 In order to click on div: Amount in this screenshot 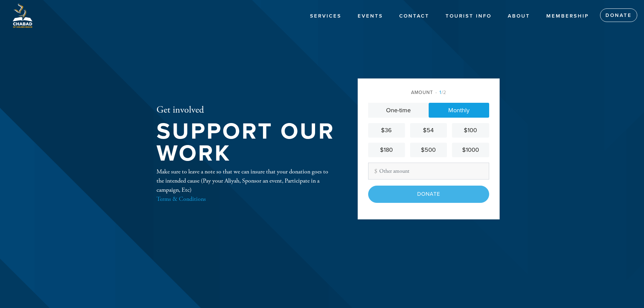, I will do `click(428, 92)`.